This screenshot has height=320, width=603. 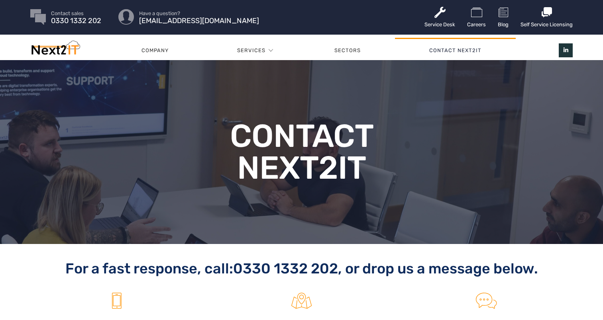 I want to click on h2: For a fast response, call: , or drop us a message below., so click(x=302, y=269).